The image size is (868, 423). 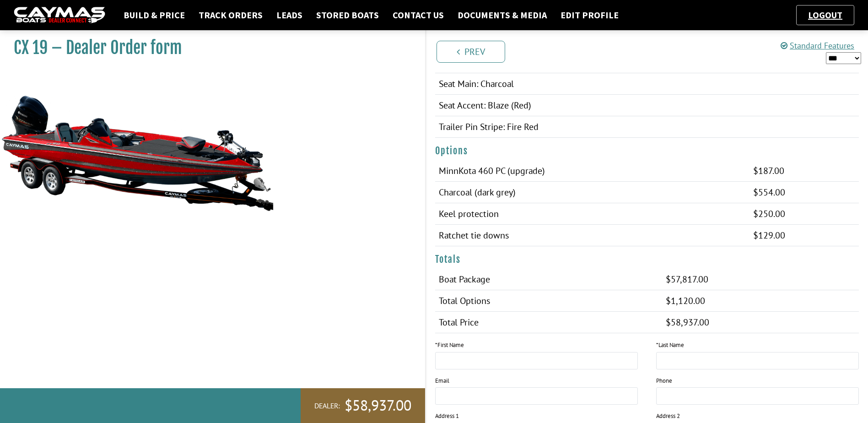 I want to click on label: Email, so click(x=442, y=380).